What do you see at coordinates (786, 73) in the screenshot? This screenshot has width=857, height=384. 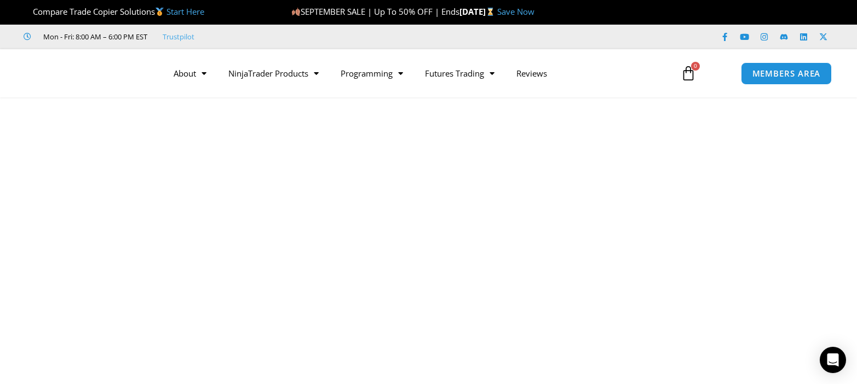 I see `a: MEMBERS AREA` at bounding box center [786, 73].